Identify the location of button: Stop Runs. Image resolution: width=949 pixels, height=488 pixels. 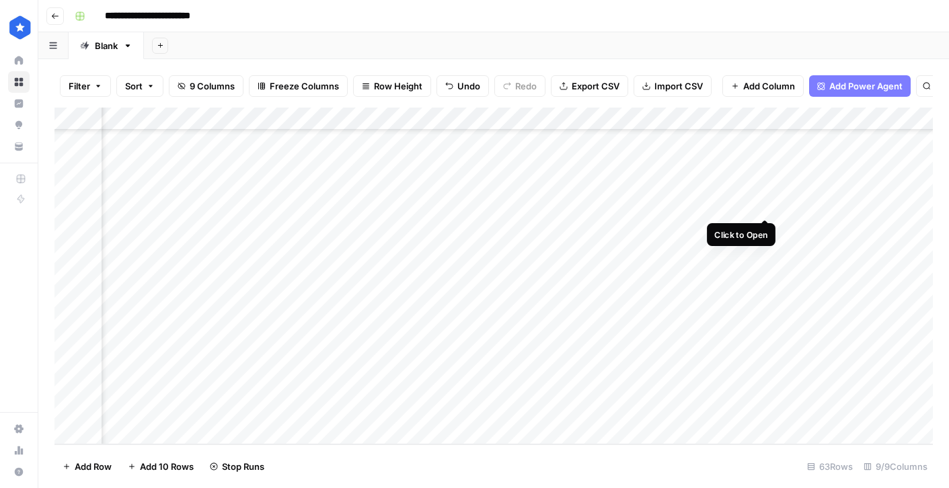
(237, 467).